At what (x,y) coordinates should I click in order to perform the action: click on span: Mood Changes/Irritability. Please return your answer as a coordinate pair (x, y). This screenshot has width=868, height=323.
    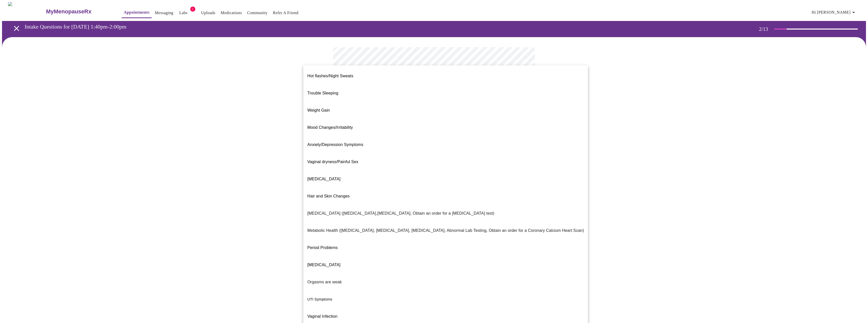
    Looking at the image, I should click on (330, 127).